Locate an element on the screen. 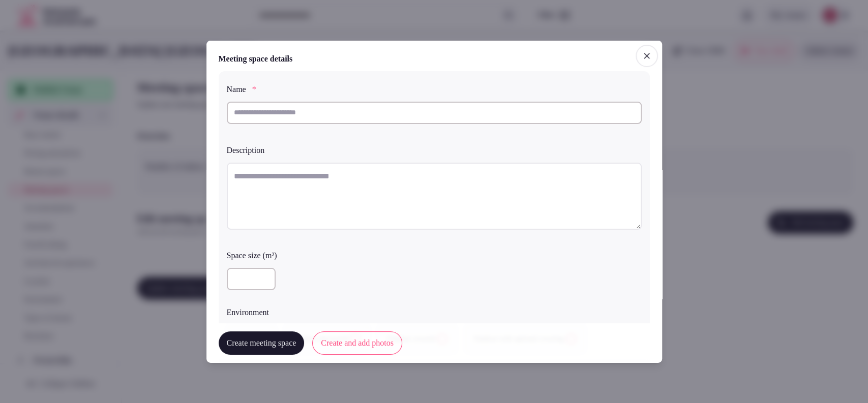 Image resolution: width=868 pixels, height=403 pixels. h2: Meeting space details is located at coordinates (256, 59).